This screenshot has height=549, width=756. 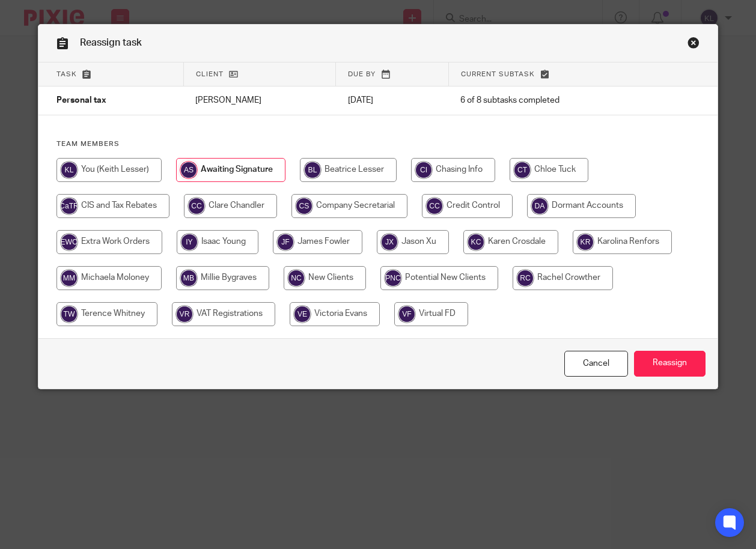 What do you see at coordinates (81, 101) in the screenshot?
I see `span: Personal tax` at bounding box center [81, 101].